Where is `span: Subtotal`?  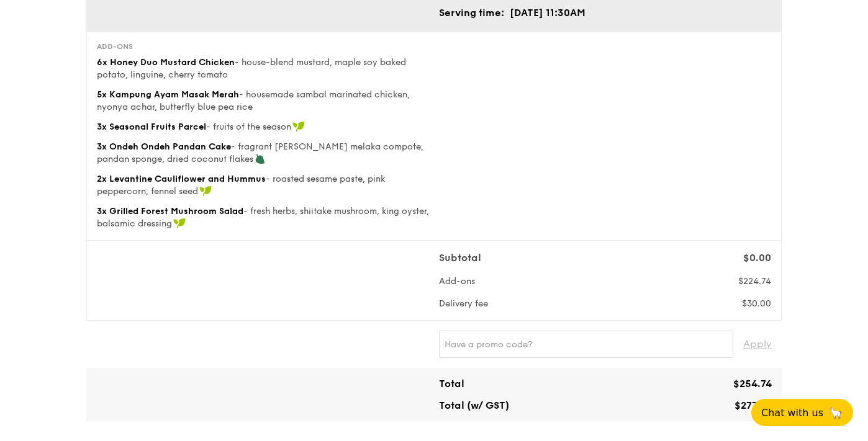 span: Subtotal is located at coordinates (460, 258).